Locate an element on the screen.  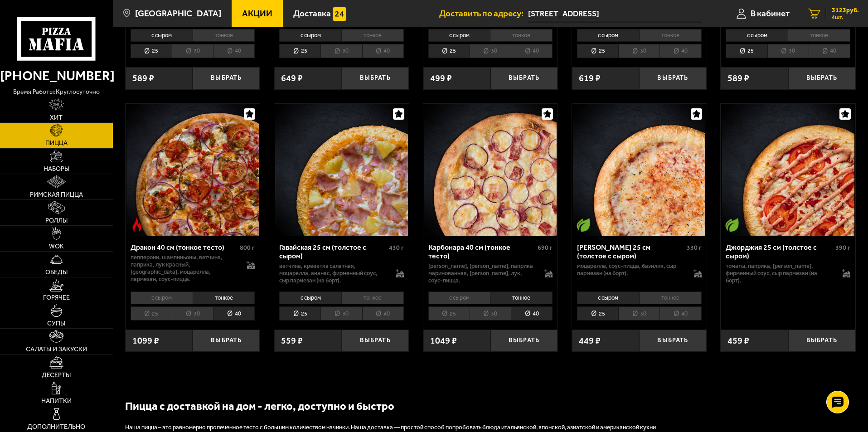
div: Гавайская 25 см (толстое с сыром) is located at coordinates (332, 252).